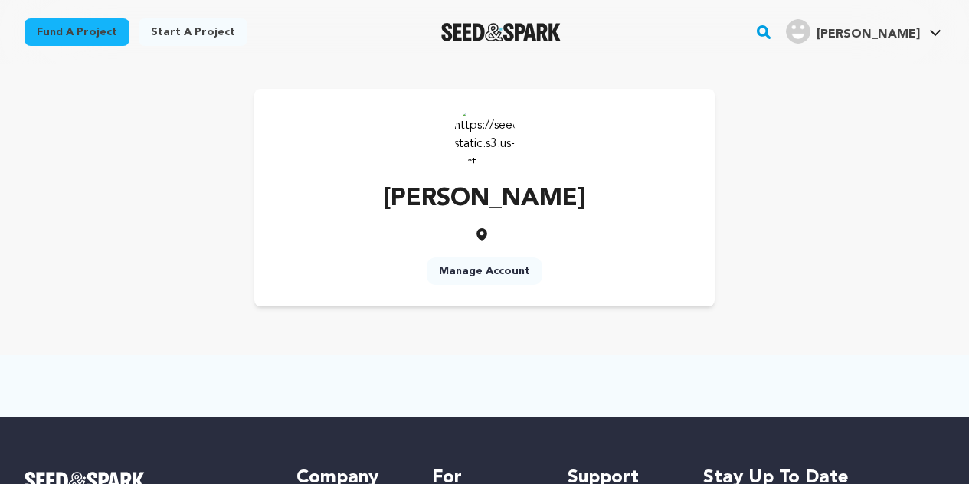  I want to click on a: Seed&Spark Homepage, so click(501, 32).